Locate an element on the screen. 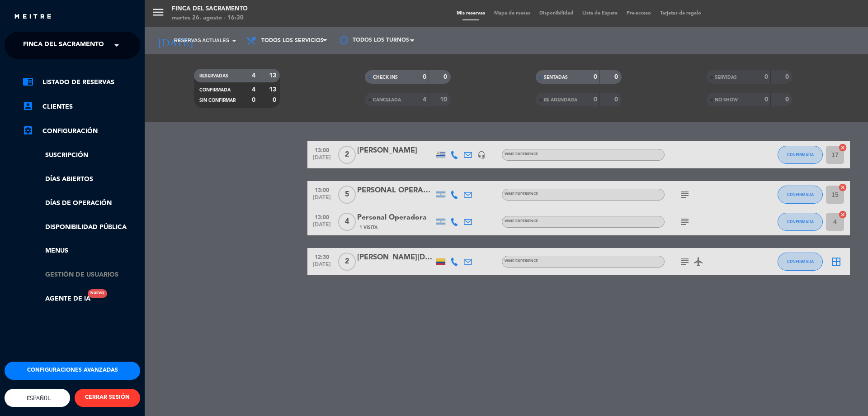 This screenshot has height=416, width=868. a: account_boxClientes is located at coordinates (81, 107).